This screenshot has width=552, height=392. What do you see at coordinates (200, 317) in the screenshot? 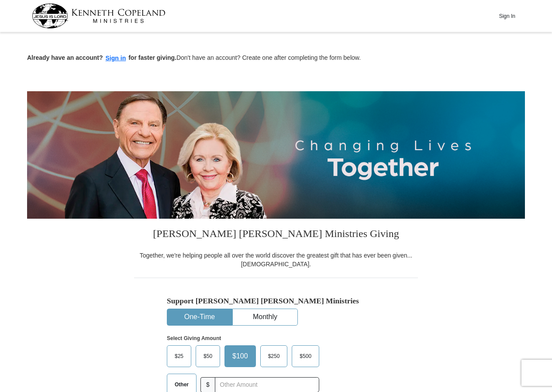
I see `button: One-Time` at bounding box center [200, 317].